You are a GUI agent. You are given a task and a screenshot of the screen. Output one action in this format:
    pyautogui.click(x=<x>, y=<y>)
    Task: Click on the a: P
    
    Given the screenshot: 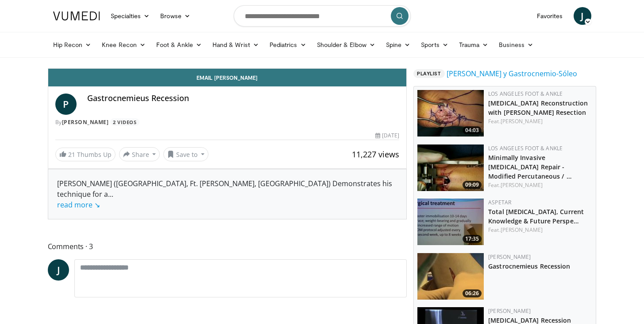 What is the action you would take?
    pyautogui.click(x=66, y=104)
    